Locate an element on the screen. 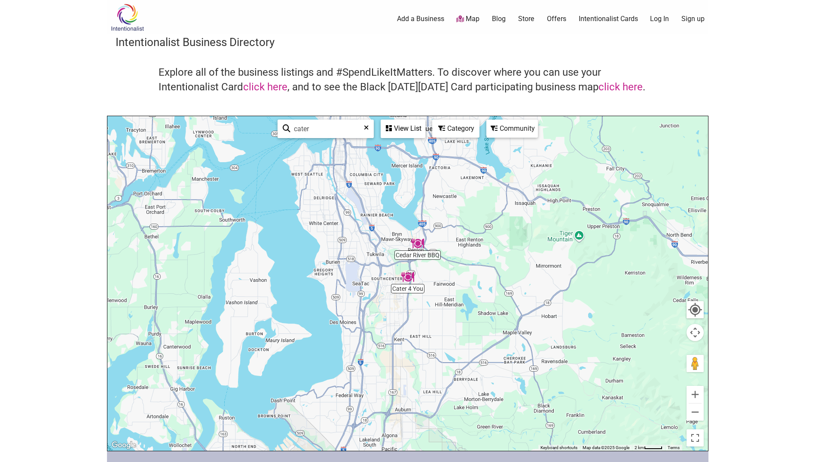  div: Filter by category is located at coordinates (456, 129).